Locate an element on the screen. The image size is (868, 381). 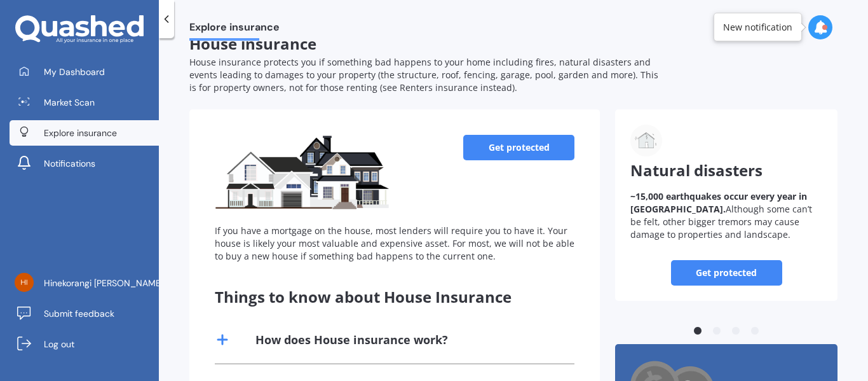
a: My Dashboard is located at coordinates (84, 72).